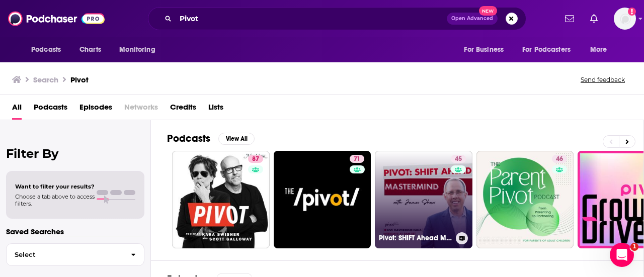 Image resolution: width=644 pixels, height=277 pixels. I want to click on span: Networks, so click(141, 109).